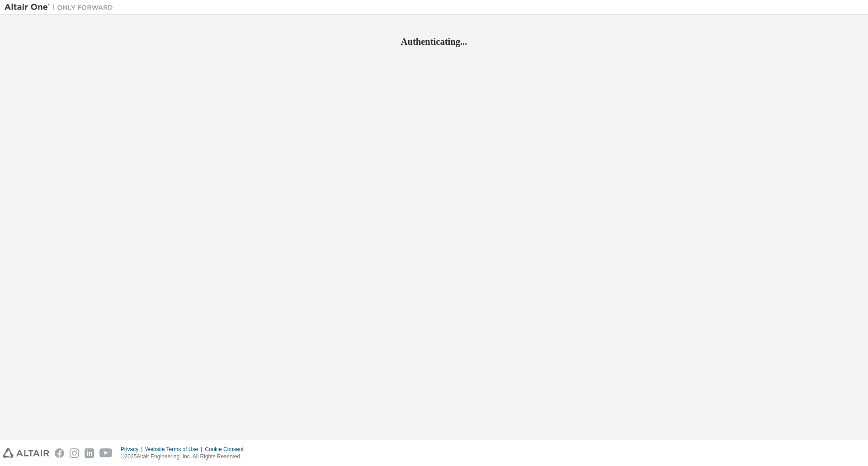  What do you see at coordinates (175, 450) in the screenshot?
I see `div: Website Terms of Use` at bounding box center [175, 450].